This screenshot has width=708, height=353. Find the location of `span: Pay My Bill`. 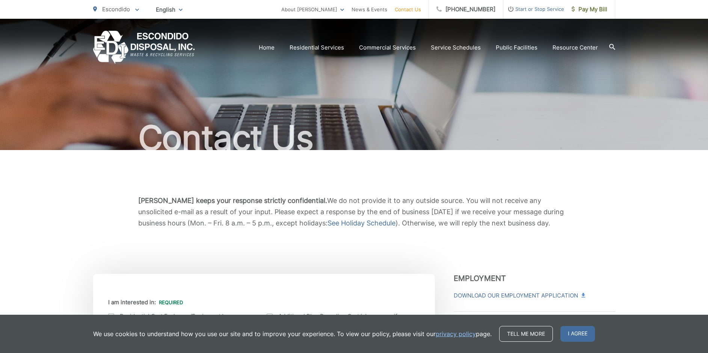

span: Pay My Bill is located at coordinates (589, 9).